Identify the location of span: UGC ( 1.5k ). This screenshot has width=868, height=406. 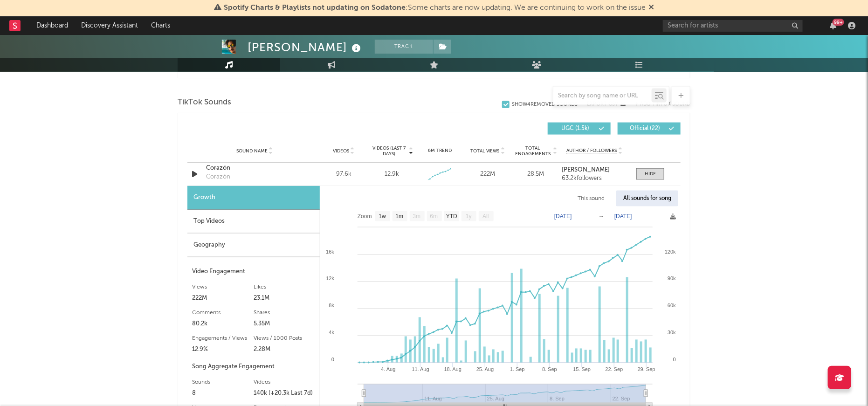
(575, 129).